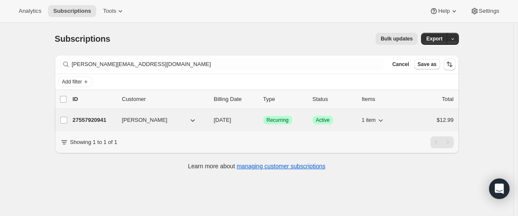  What do you see at coordinates (369, 120) in the screenshot?
I see `span: 1 item` at bounding box center [369, 120].